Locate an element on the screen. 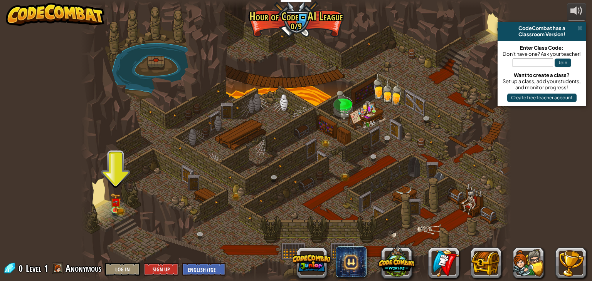 This screenshot has width=592, height=281. img: portrait.png is located at coordinates (116, 203).